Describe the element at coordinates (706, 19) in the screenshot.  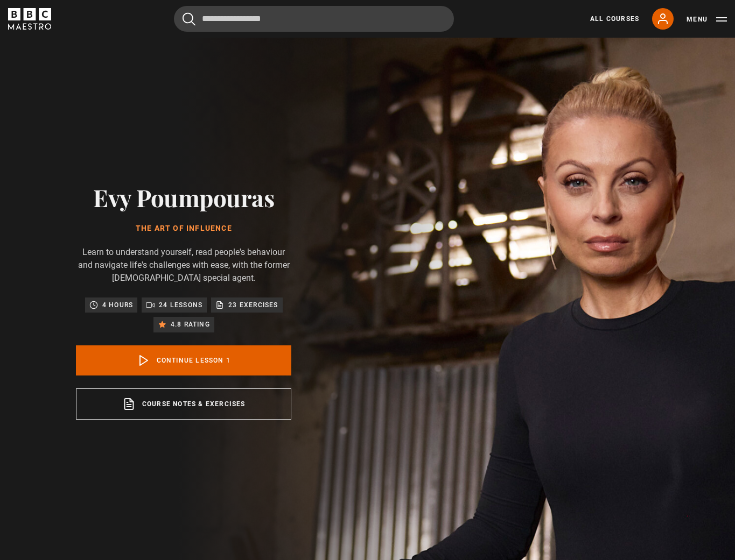
I see `button: Toggle navigation` at that location.